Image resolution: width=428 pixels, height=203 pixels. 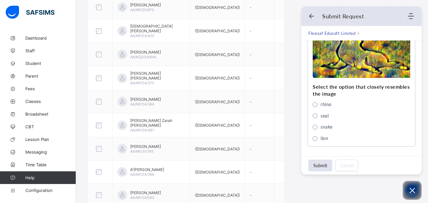 What do you see at coordinates (51, 89) in the screenshot?
I see `span: Fees` at bounding box center [51, 89].